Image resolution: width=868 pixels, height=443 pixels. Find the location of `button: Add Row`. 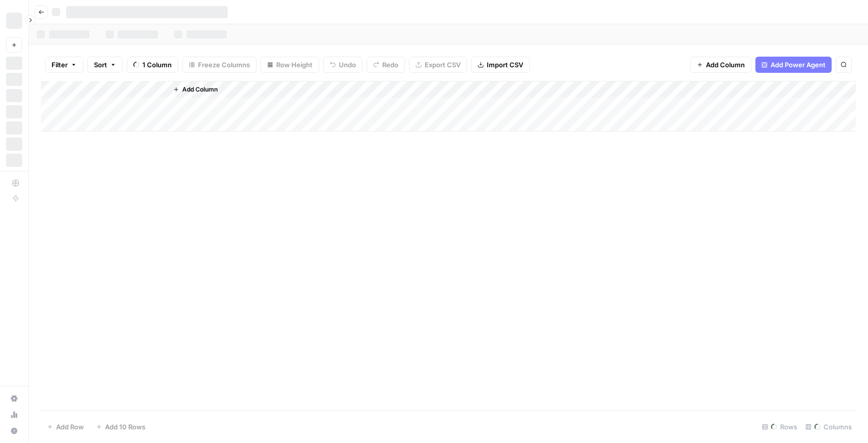

button: Add Row is located at coordinates (65, 427).